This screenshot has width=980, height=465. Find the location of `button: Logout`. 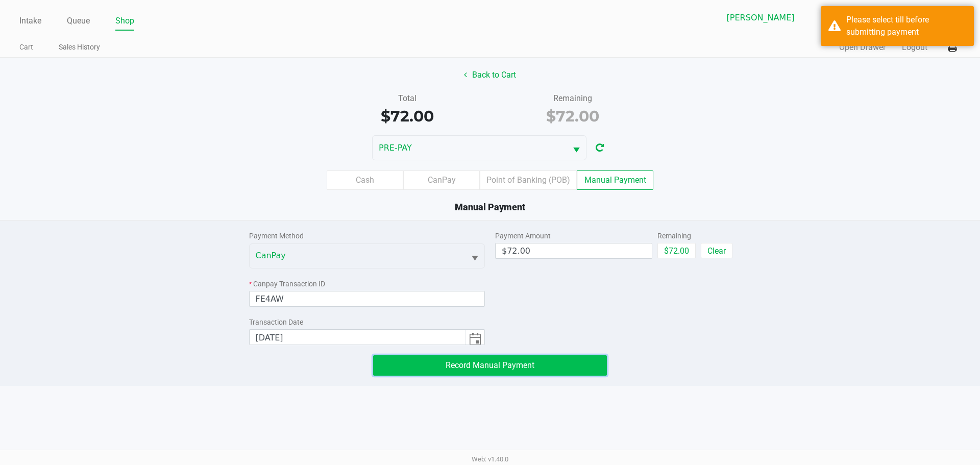

button: Logout is located at coordinates (914, 48).